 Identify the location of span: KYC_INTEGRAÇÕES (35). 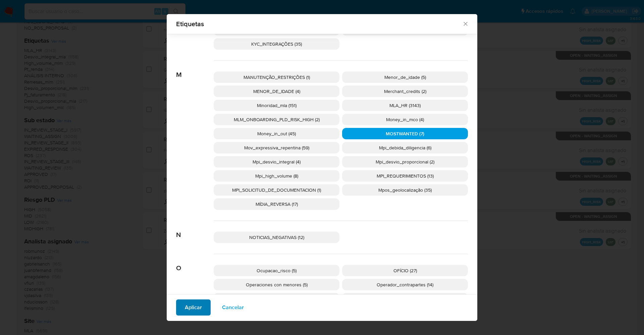
(276, 44).